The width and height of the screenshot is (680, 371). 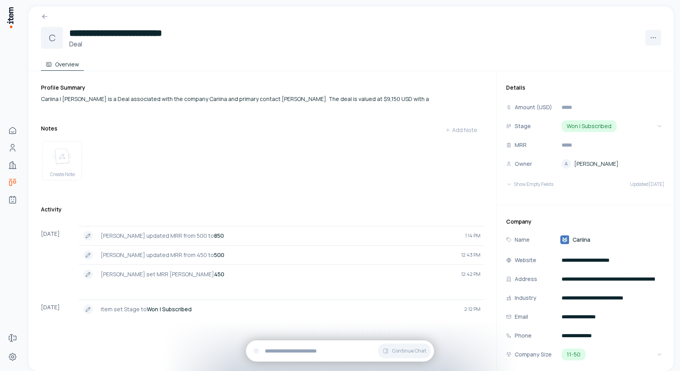 What do you see at coordinates (219, 274) in the screenshot?
I see `strong: 450` at bounding box center [219, 274].